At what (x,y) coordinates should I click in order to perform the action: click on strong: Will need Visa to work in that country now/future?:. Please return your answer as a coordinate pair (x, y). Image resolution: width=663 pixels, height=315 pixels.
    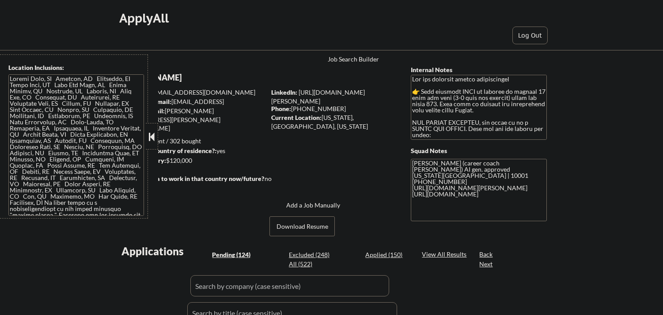
    Looking at the image, I should click on (192, 178).